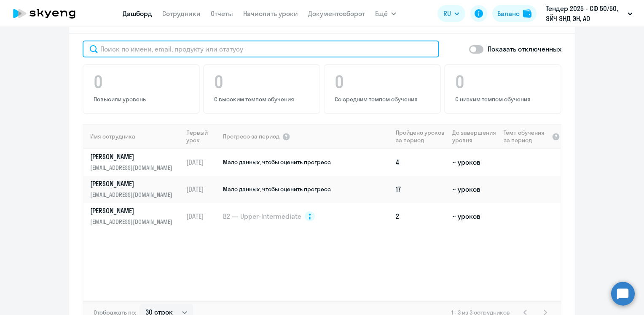 The width and height of the screenshot is (644, 315). Describe the element at coordinates (222, 14) in the screenshot. I see `a: Отчеты` at that location.